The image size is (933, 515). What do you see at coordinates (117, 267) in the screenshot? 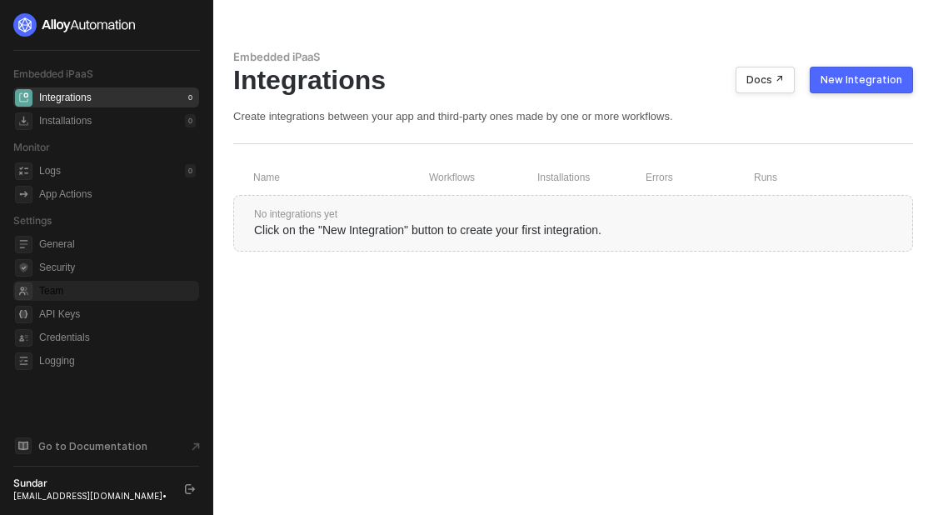
I see `span: Security` at bounding box center [117, 267].